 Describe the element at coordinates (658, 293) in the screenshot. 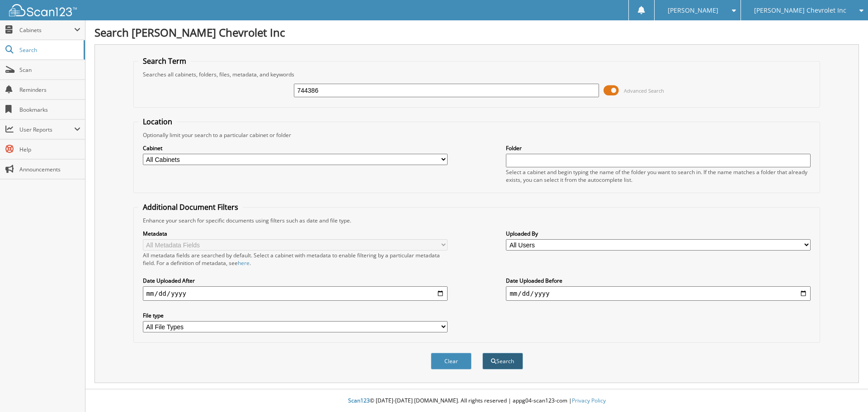

I see `input: end` at that location.